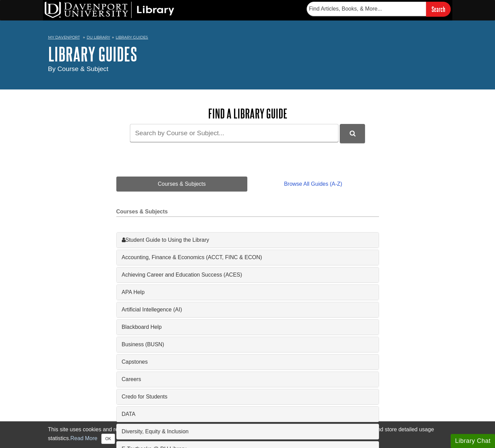 This screenshot has height=448, width=495. What do you see at coordinates (108, 439) in the screenshot?
I see `button: Close` at bounding box center [108, 439].